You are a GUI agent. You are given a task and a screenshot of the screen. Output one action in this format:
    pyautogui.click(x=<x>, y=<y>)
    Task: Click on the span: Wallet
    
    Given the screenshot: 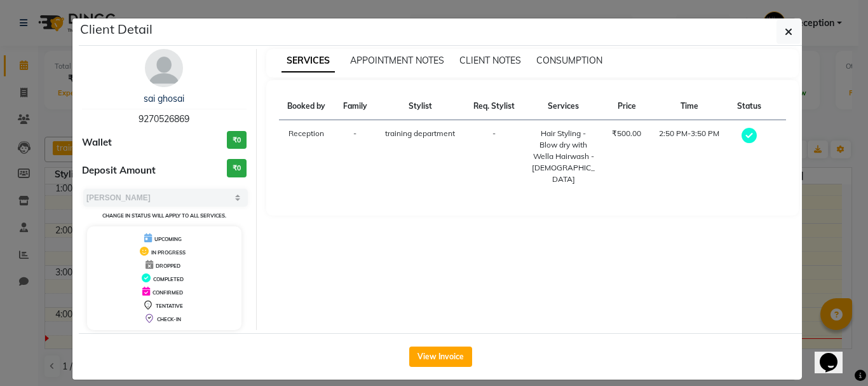 What is the action you would take?
    pyautogui.click(x=96, y=142)
    